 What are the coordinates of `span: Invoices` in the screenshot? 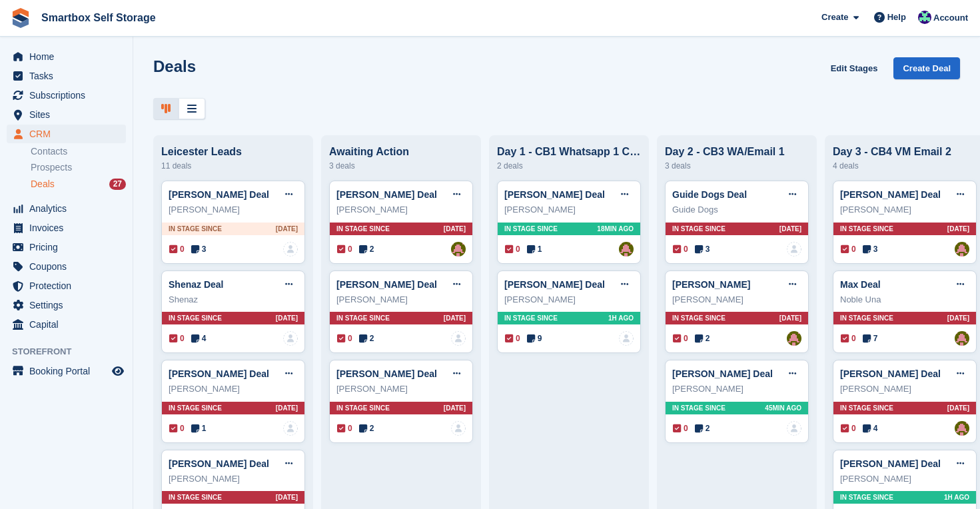 It's located at (70, 228).